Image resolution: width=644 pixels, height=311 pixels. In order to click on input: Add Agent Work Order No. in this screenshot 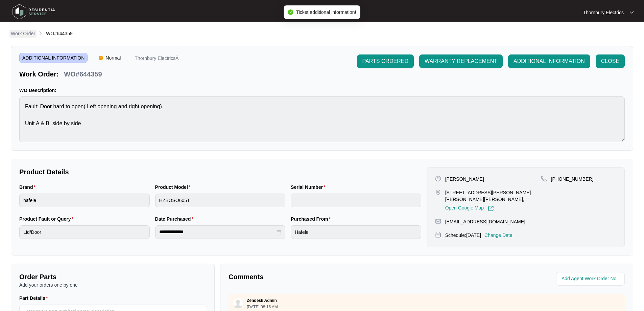, I will do `click(591, 279)`.